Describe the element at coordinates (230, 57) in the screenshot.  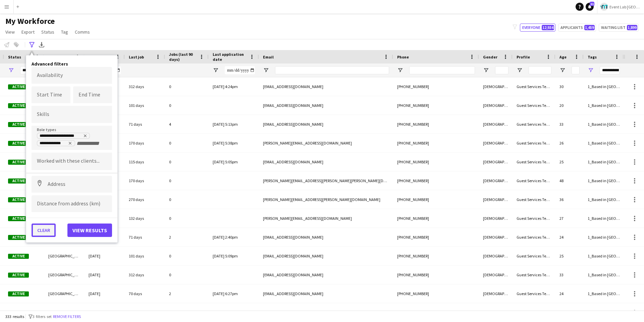
I see `span: Last application date` at that location.